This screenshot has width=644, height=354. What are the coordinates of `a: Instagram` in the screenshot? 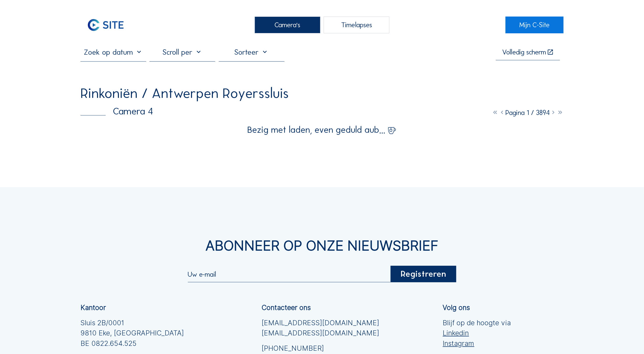 It's located at (477, 344).